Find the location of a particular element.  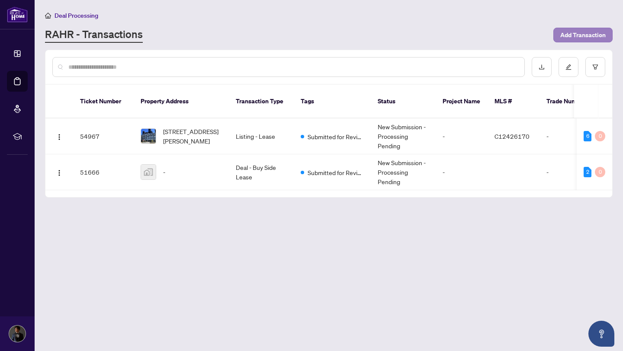

span: filter is located at coordinates (595, 67).